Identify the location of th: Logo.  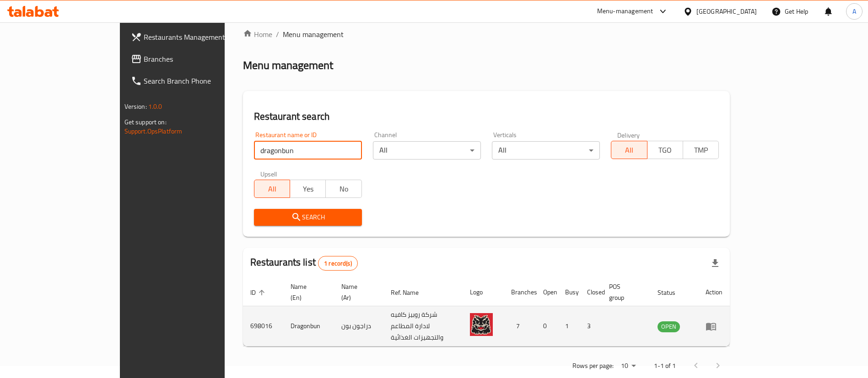
(483, 292).